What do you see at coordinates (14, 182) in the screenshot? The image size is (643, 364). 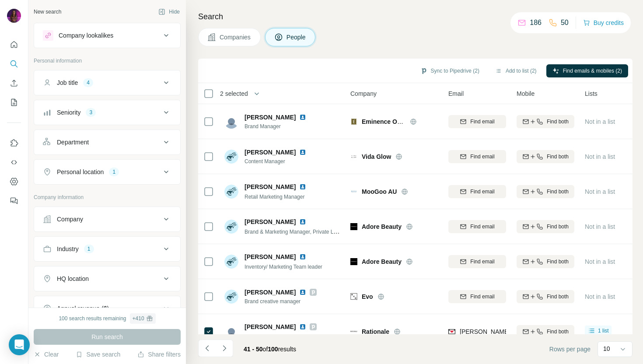 I see `button: Dashboard` at bounding box center [14, 182].